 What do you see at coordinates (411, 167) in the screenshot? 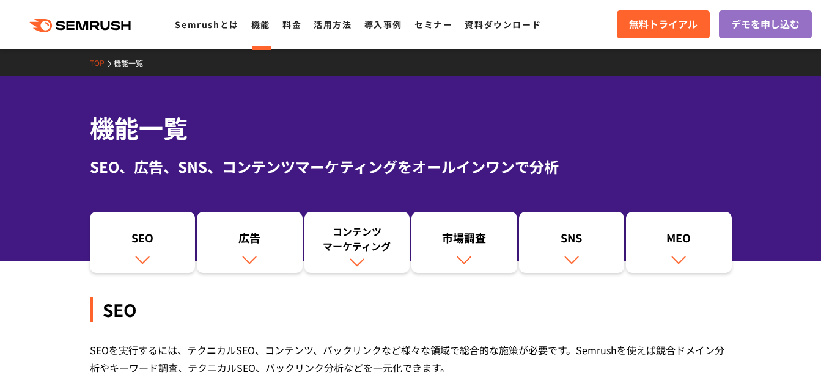
I see `div: SEO、広告、SNS、コンテンツマーケティングをオールインワンで分析` at bounding box center [411, 167].